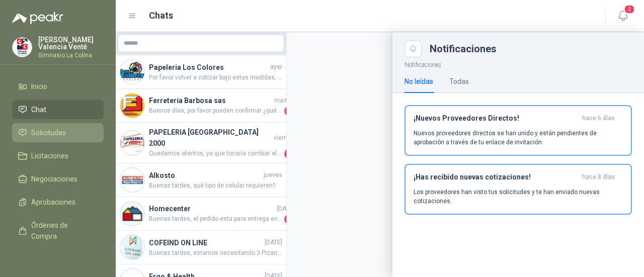  I want to click on span: Chat, so click(39, 109).